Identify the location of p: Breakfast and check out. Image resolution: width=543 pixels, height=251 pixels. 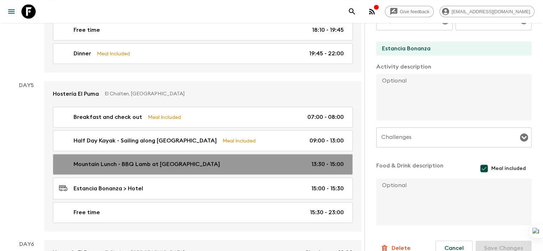
(108, 117).